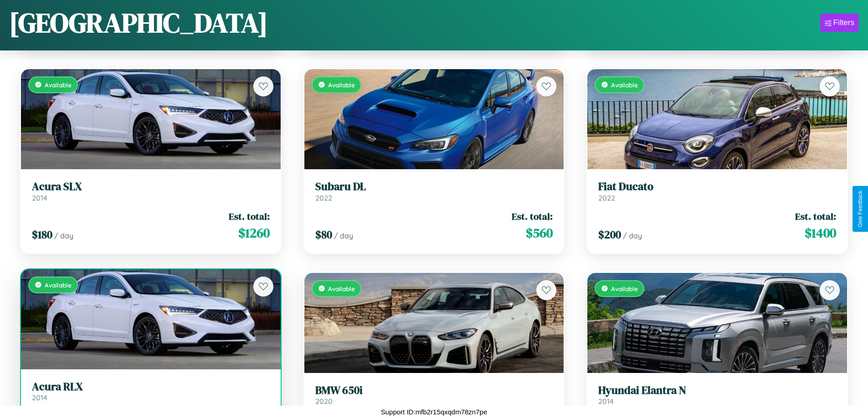 Image resolution: width=868 pixels, height=418 pixels. What do you see at coordinates (434, 412) in the screenshot?
I see `p: Support ID: mfb2r15qxqdm78zn7pe` at bounding box center [434, 412].